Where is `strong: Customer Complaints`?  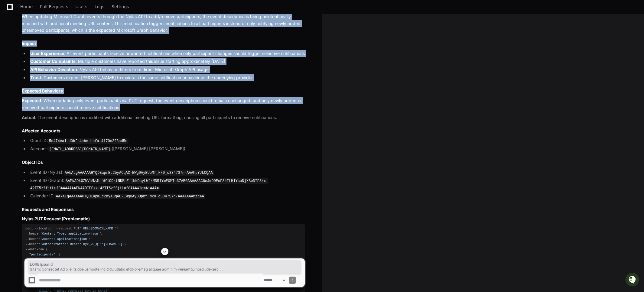
strong: Customer Complaints is located at coordinates (53, 61).